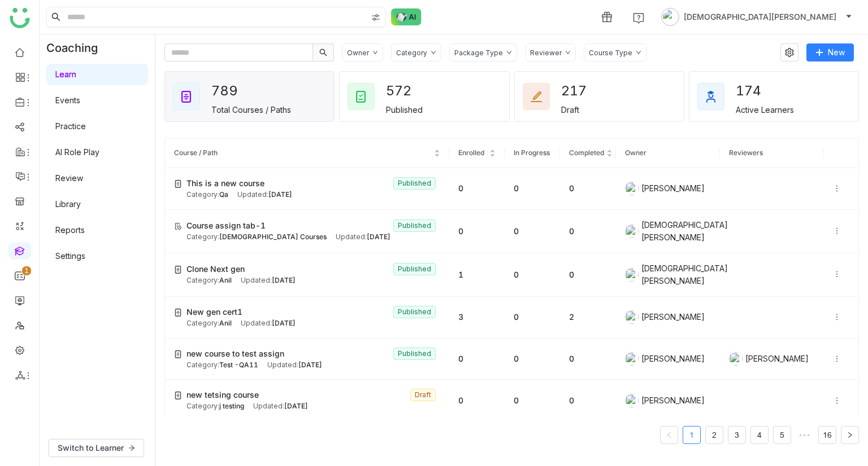  What do you see at coordinates (68, 204) in the screenshot?
I see `a: Library` at bounding box center [68, 204].